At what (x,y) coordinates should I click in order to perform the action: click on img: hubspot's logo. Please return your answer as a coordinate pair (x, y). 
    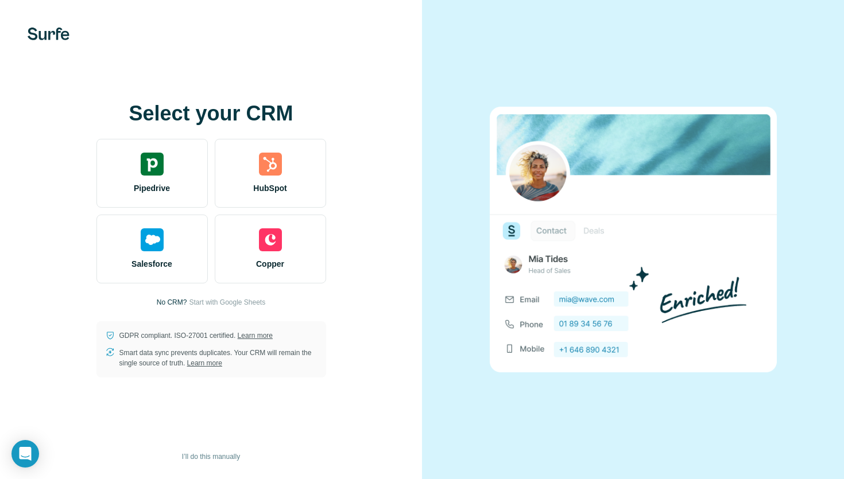
    Looking at the image, I should click on (270, 164).